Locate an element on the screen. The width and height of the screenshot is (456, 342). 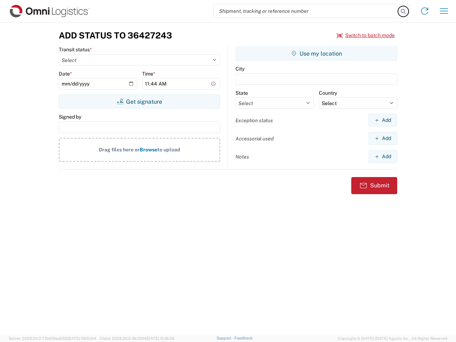
label: Accessorial used is located at coordinates (254, 139).